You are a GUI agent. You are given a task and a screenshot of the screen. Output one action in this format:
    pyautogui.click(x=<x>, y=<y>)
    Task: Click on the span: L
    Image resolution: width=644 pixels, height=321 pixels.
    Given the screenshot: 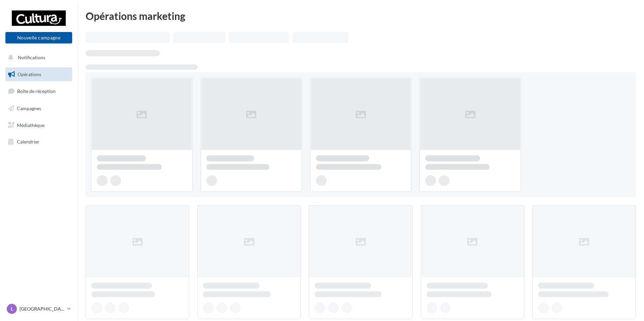 What is the action you would take?
    pyautogui.click(x=12, y=309)
    